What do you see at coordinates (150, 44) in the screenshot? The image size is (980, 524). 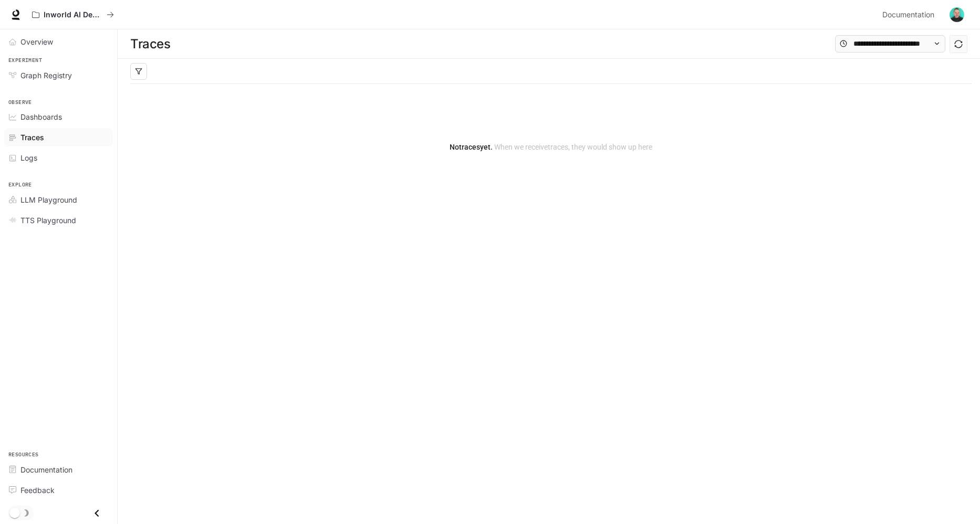 I see `h1: Traces` at bounding box center [150, 44].